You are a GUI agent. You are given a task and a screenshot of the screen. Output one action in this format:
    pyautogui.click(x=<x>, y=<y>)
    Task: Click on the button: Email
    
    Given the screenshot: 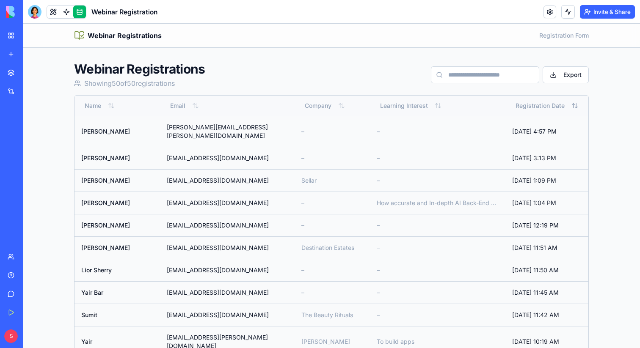 What is the action you would take?
    pyautogui.click(x=162, y=82)
    